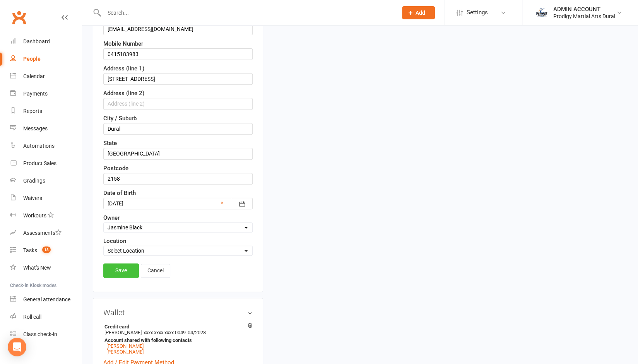  What do you see at coordinates (178, 79) in the screenshot?
I see `input: Address (line 1)` at bounding box center [178, 79].